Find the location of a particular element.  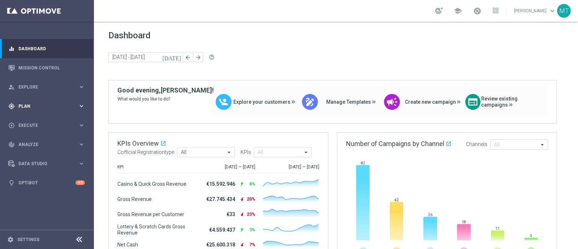

div: Mission Control is located at coordinates (47, 68).